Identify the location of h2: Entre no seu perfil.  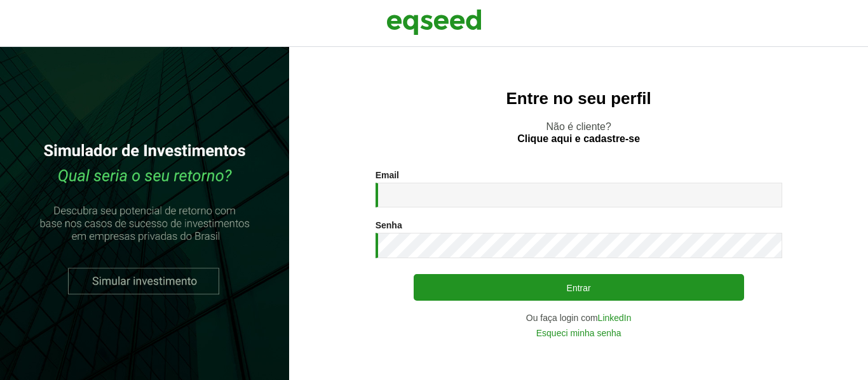
(579, 99).